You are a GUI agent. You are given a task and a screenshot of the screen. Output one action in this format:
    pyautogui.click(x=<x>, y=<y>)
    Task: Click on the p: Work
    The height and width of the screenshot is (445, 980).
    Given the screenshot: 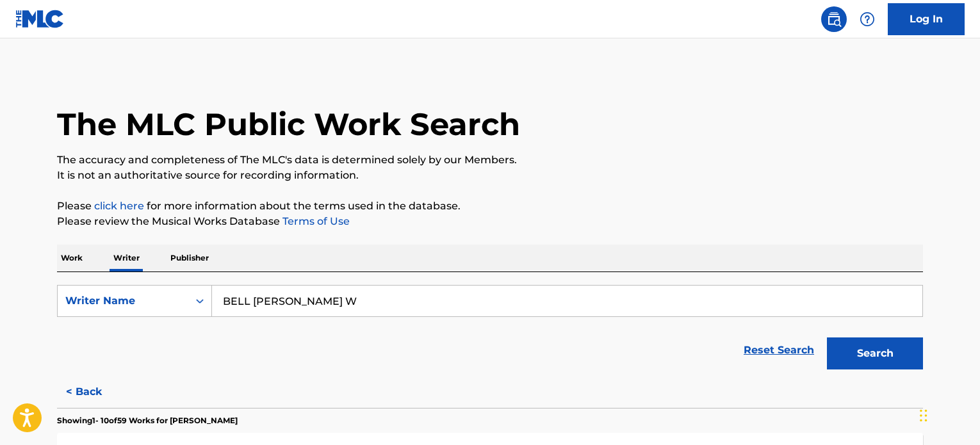 What is the action you would take?
    pyautogui.click(x=72, y=258)
    